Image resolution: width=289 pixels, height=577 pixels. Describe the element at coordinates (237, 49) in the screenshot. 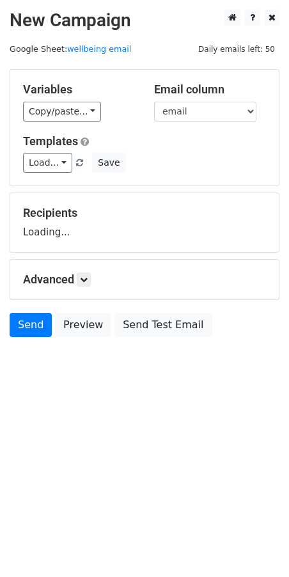

I see `span: Daily emails left: 50` at that location.